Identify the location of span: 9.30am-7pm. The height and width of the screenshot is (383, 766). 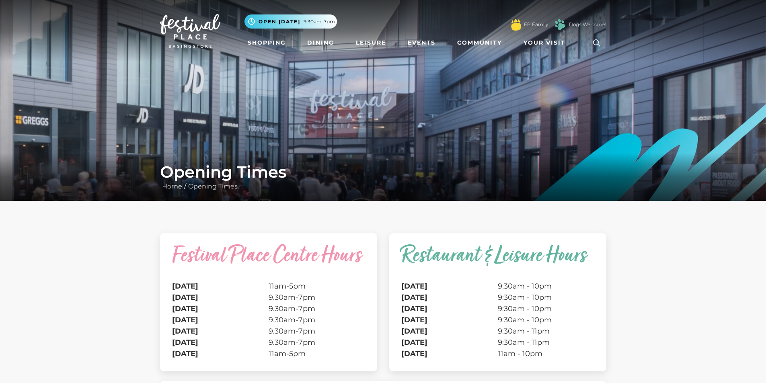
(319, 22).